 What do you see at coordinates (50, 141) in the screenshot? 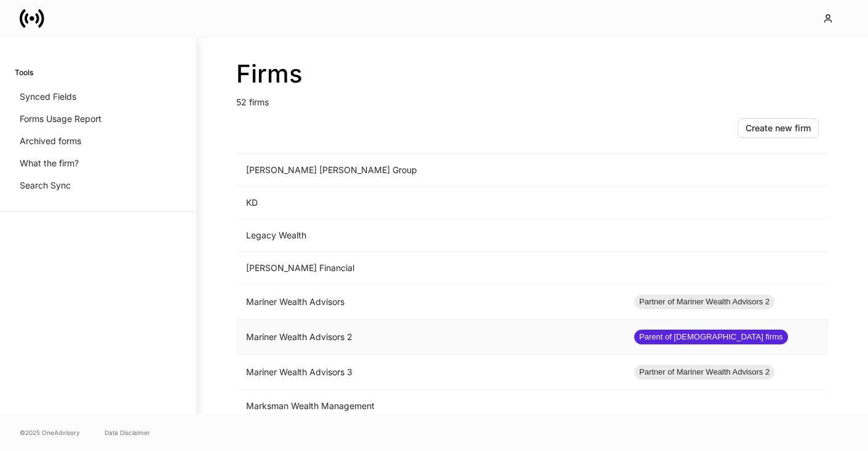
I see `p: Archived forms` at bounding box center [50, 141].